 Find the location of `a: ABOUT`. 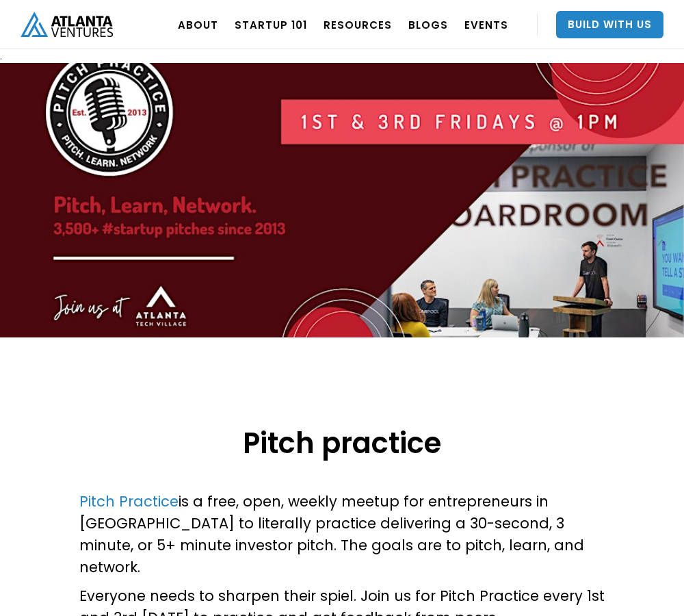

a: ABOUT is located at coordinates (198, 25).